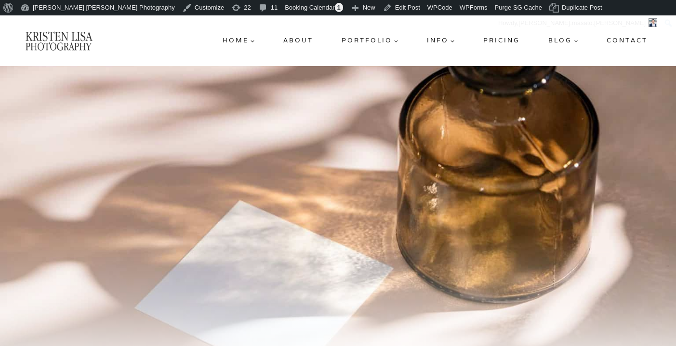 This screenshot has height=346, width=676. Describe the element at coordinates (239, 41) in the screenshot. I see `span: Home` at that location.